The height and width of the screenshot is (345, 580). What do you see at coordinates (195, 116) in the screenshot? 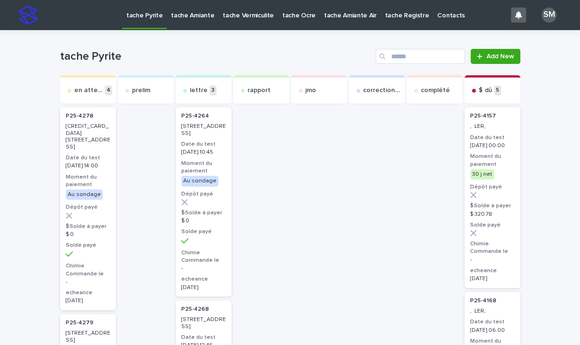
I see `p: P25-4264` at bounding box center [195, 116].